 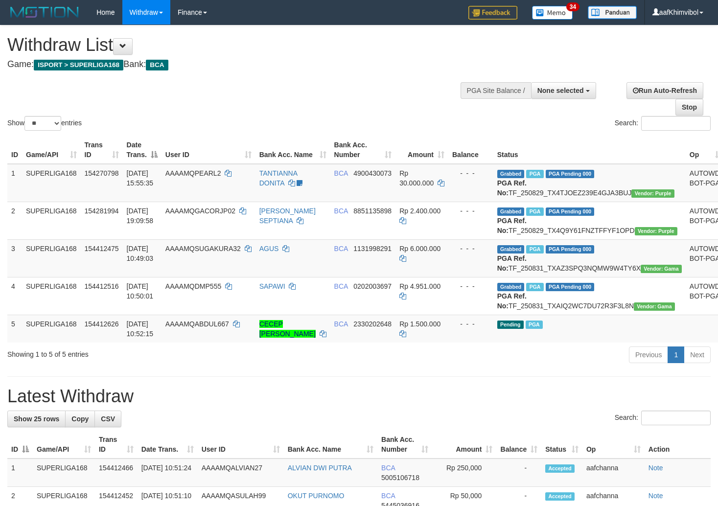 I want to click on span: AAAAMQSUGAKURA32, so click(x=203, y=249).